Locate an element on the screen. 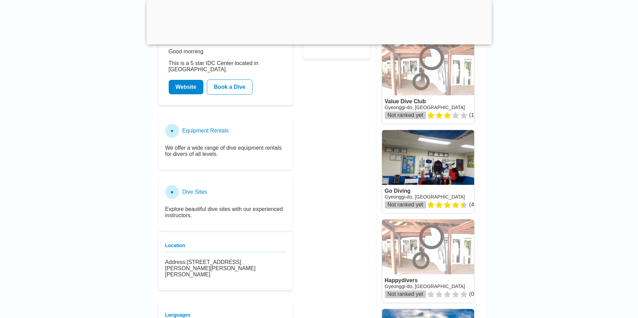 The height and width of the screenshot is (318, 638). strong: Address: is located at coordinates (176, 262).